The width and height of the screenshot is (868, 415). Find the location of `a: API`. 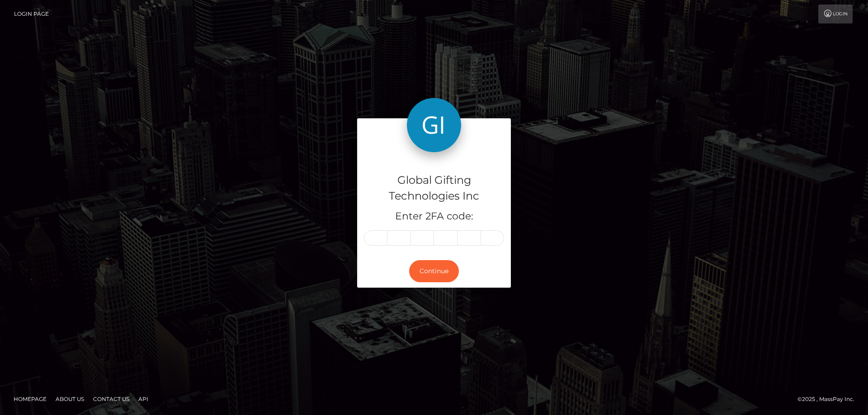

a: API is located at coordinates (144, 398).